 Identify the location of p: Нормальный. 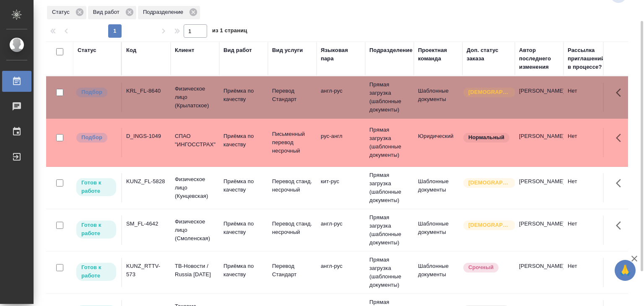
(487, 138).